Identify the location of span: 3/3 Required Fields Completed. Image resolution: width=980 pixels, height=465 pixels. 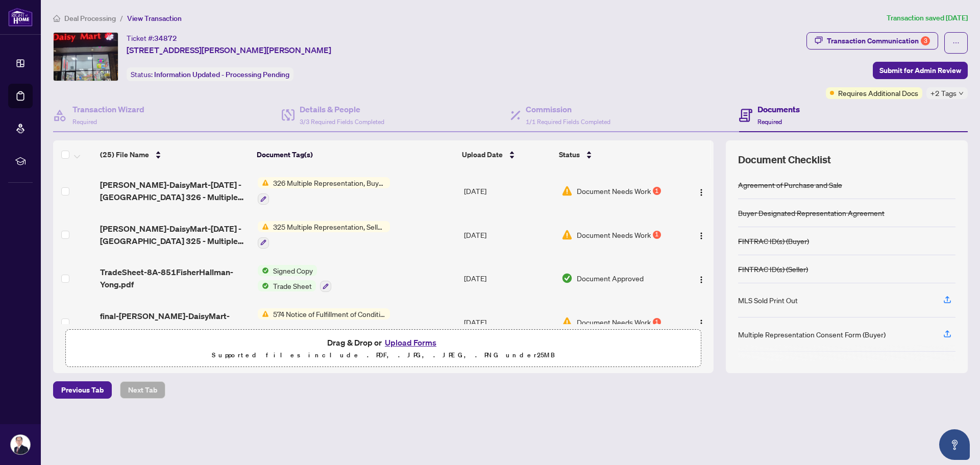
(342, 121).